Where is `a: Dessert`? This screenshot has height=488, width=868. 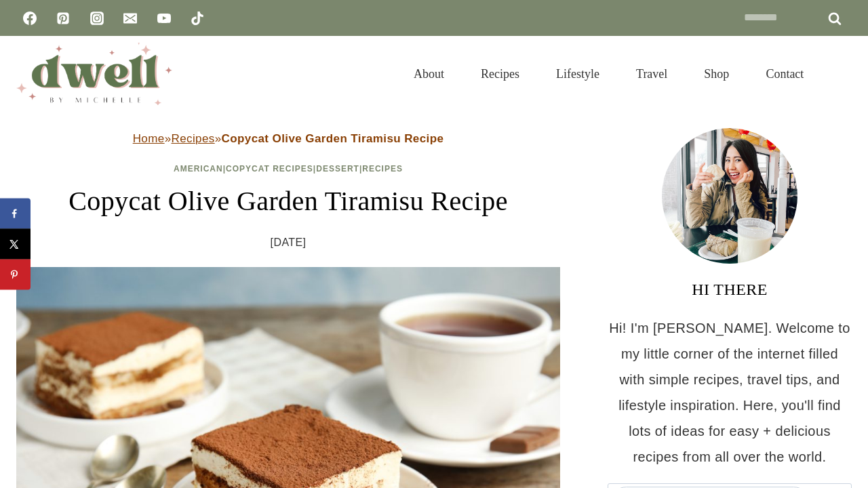 a: Dessert is located at coordinates (338, 169).